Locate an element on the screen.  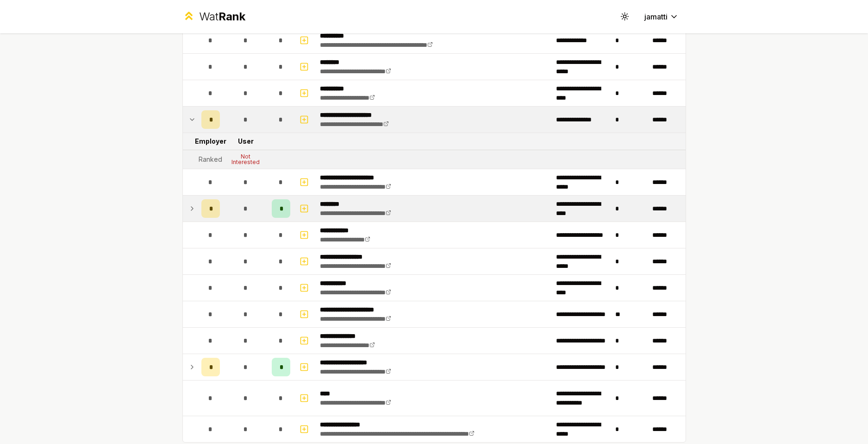
div: Not Interested is located at coordinates (246, 160).